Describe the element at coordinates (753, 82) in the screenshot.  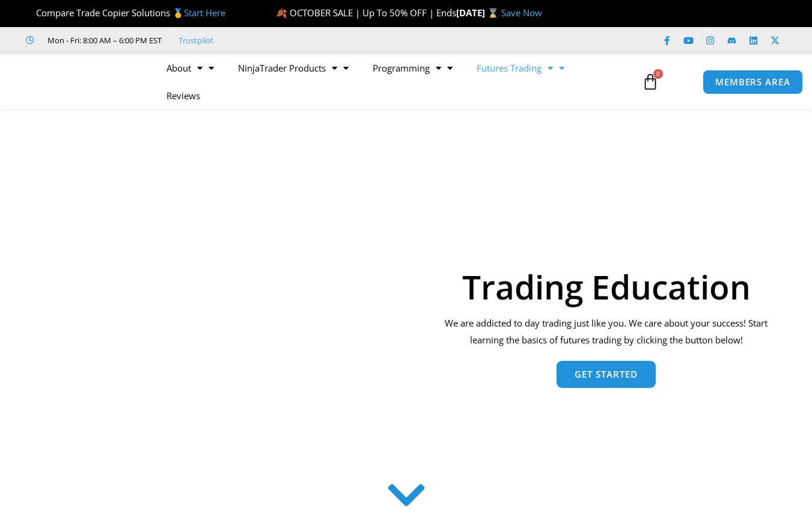
I see `a: MEMBERS AREA` at that location.